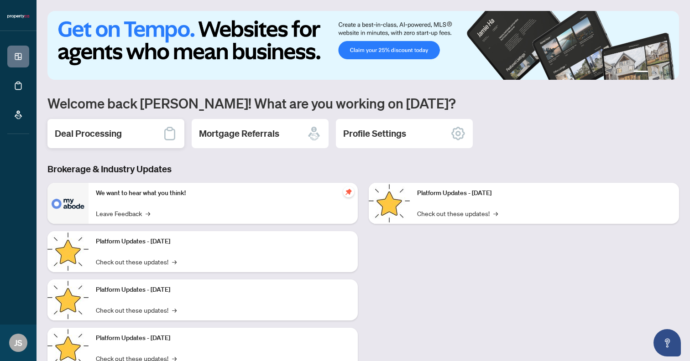 This screenshot has width=690, height=361. What do you see at coordinates (653, 73) in the screenshot?
I see `button: 2` at bounding box center [653, 73].